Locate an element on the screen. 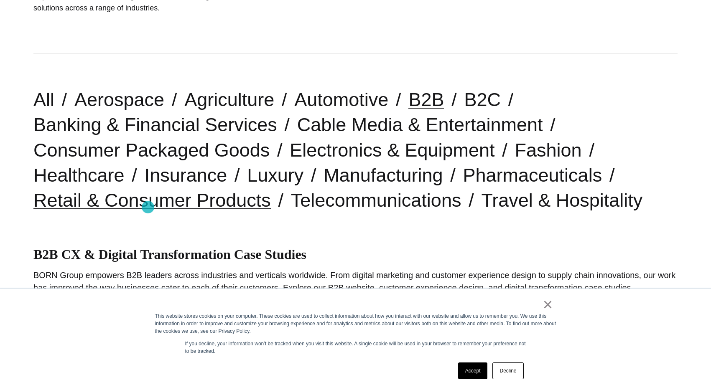  p: If you decline, your information won’t be tracked when you visit this website. A single cookie wi... is located at coordinates (356, 348).